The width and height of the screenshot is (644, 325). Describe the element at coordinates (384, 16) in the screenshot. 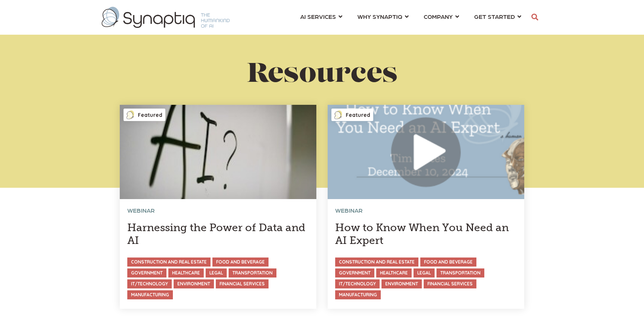

I see `a: WHY SYNAPTIQ` at that location.